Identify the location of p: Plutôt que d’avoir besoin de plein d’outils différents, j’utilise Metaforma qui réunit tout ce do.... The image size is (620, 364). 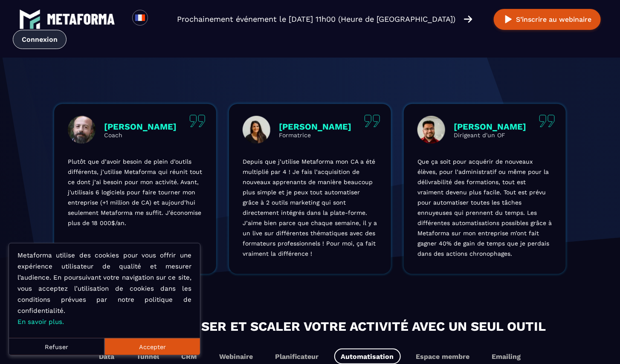
(135, 192).